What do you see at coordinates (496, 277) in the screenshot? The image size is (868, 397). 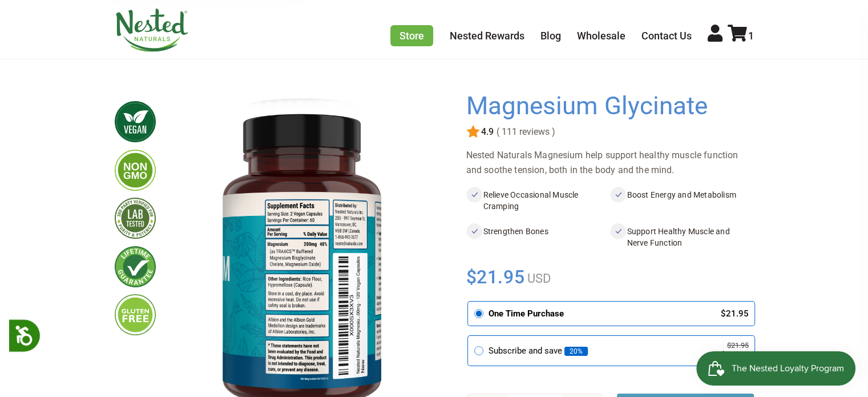 I see `span: $21.95` at bounding box center [496, 277].